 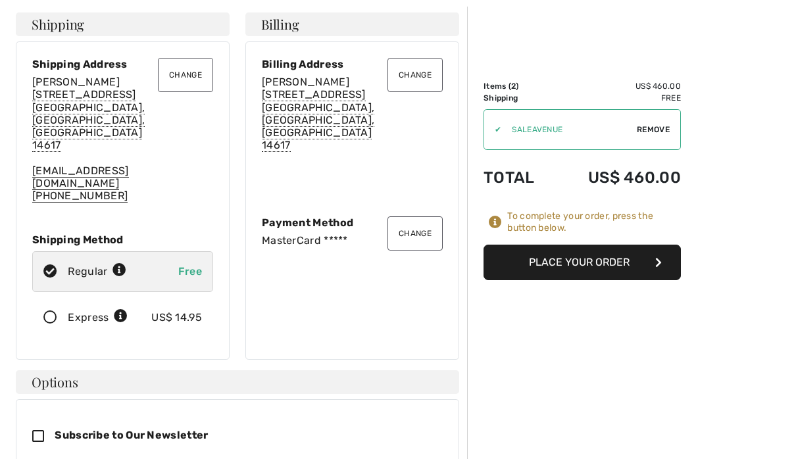 I want to click on input: Promo code, so click(x=569, y=130).